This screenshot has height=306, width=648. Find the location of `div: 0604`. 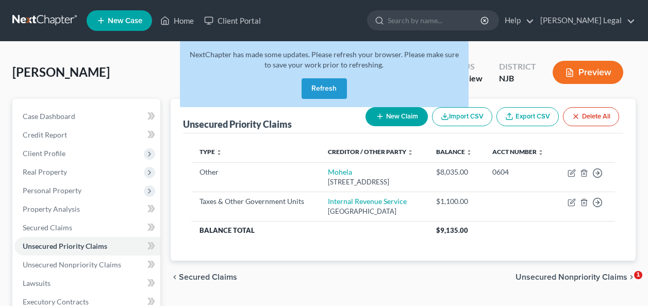

div: 0604 is located at coordinates (520, 172).